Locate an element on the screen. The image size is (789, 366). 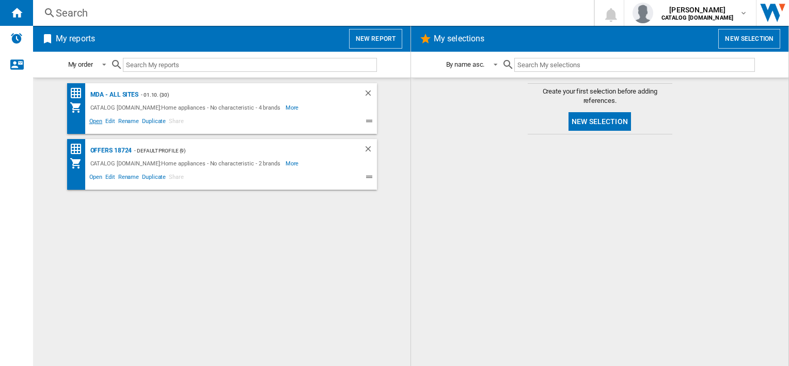
input: Search My selections is located at coordinates (634, 65).